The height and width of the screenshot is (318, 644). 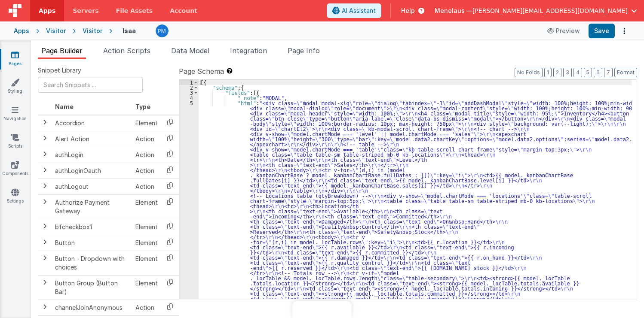 I want to click on span: Servers, so click(x=85, y=11).